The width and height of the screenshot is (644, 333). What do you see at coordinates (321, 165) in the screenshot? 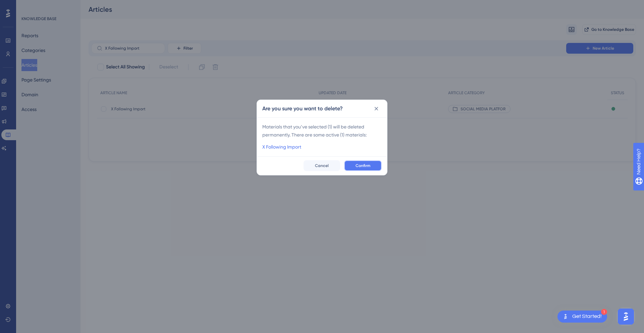
I see `span: Cancel` at bounding box center [321, 165].